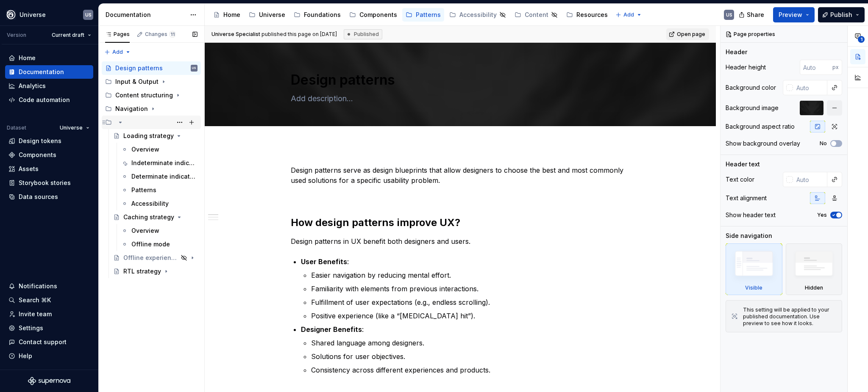  I want to click on a: RTL strategy, so click(155, 271).